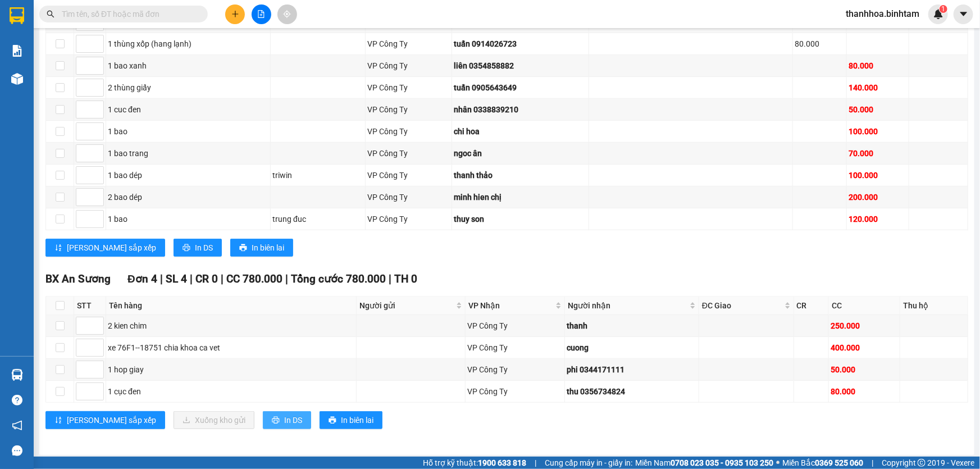 This screenshot has height=469, width=980. Describe the element at coordinates (511, 306) in the screenshot. I see `span: VP Nhận` at that location.